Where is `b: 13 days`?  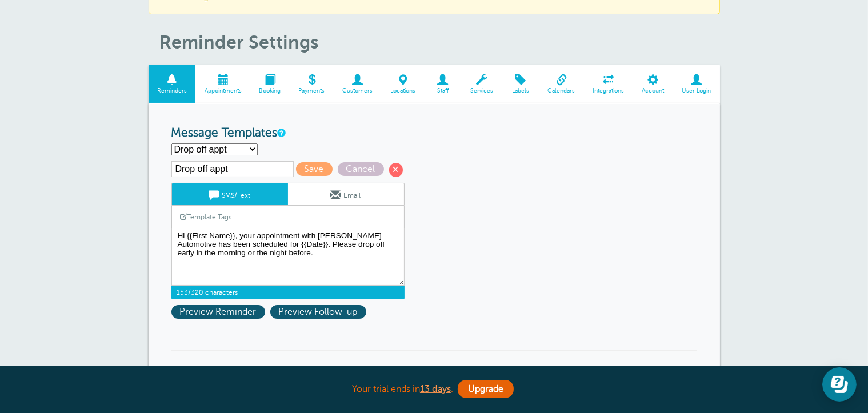
b: 13 days is located at coordinates (435, 389).